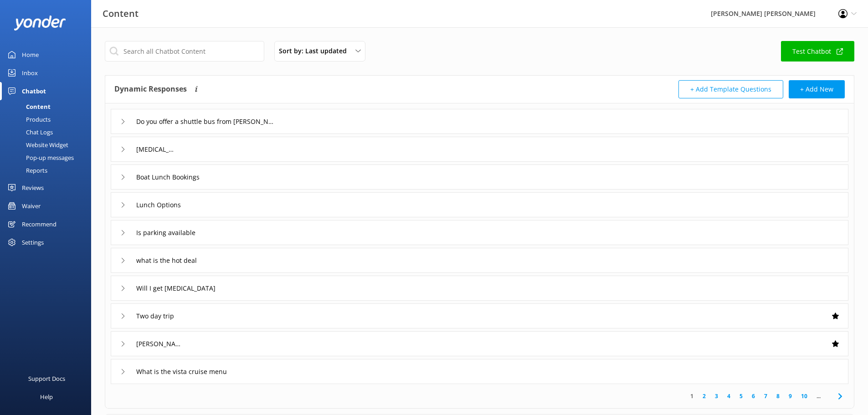 The height and width of the screenshot is (415, 868). Describe the element at coordinates (31, 206) in the screenshot. I see `div: Waiver` at that location.